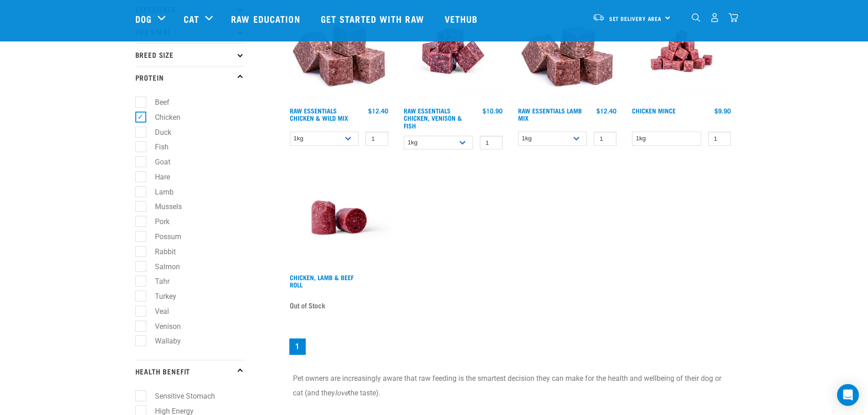 The width and height of the screenshot is (868, 415). Describe the element at coordinates (714, 17) in the screenshot. I see `img: user.png` at that location.